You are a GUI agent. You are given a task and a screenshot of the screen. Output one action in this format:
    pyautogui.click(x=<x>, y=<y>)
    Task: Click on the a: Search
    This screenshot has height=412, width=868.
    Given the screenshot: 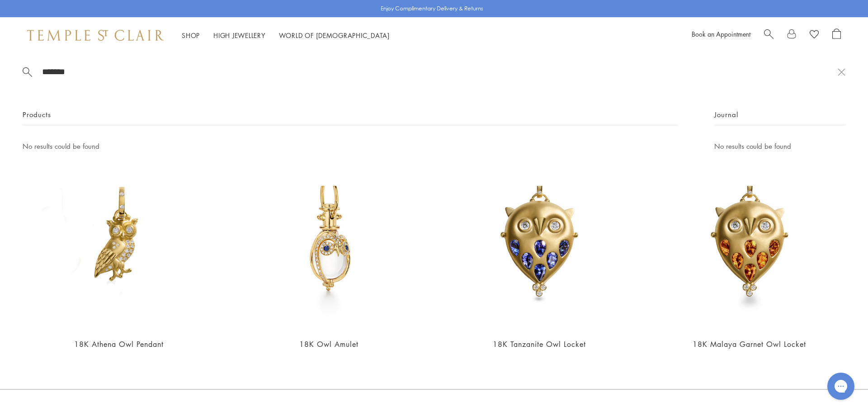 What is the action you would take?
    pyautogui.click(x=768, y=35)
    